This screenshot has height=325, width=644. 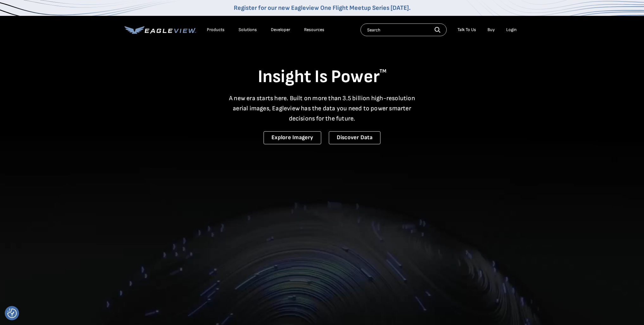 I want to click on h1: Insight Is Power, so click(x=322, y=77).